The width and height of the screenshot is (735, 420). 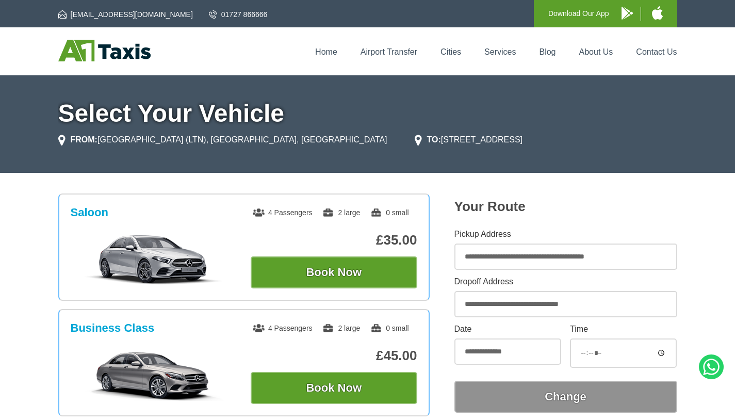 I want to click on img: A1 Taxis iPhone App, so click(x=657, y=13).